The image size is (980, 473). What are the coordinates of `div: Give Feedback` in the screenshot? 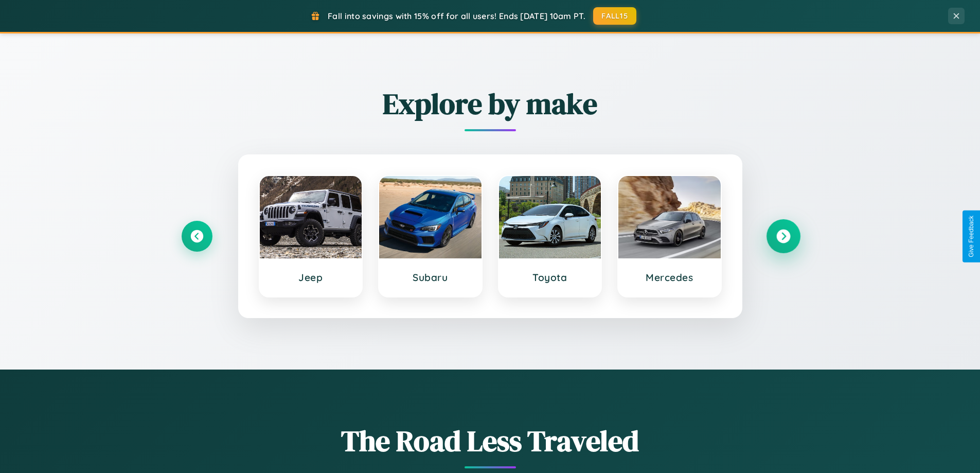 It's located at (972, 236).